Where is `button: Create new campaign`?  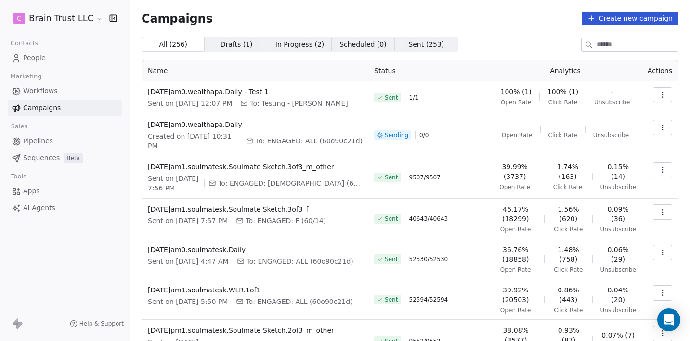 button: Create new campaign is located at coordinates (630, 18).